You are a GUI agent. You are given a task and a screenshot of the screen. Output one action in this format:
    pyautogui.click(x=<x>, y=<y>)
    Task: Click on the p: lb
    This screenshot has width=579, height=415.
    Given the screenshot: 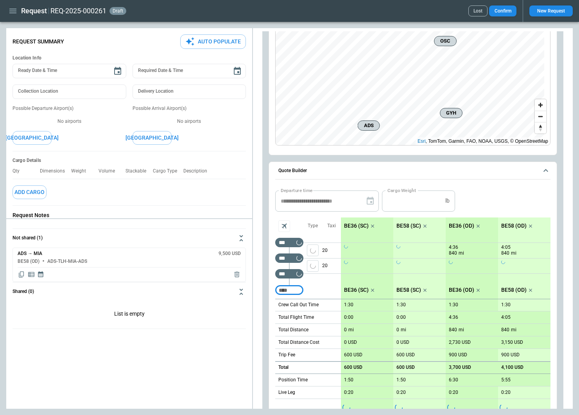 What is the action you would take?
    pyautogui.click(x=447, y=201)
    